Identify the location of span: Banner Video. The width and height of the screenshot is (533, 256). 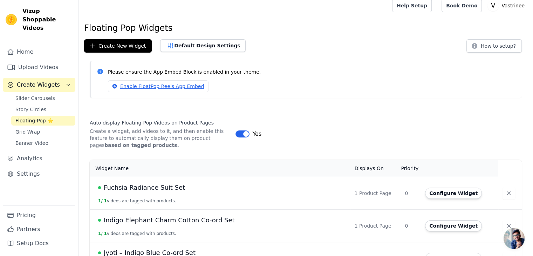
(32, 143).